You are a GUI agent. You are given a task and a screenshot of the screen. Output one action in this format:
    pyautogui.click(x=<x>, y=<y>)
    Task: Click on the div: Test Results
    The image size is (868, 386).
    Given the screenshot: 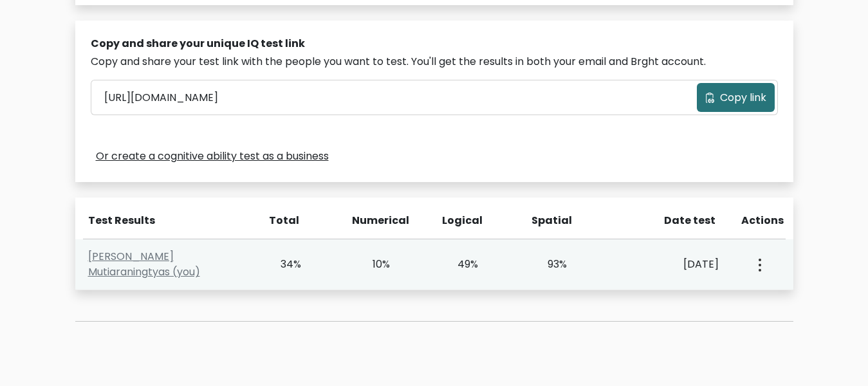 What is the action you would take?
    pyautogui.click(x=167, y=221)
    